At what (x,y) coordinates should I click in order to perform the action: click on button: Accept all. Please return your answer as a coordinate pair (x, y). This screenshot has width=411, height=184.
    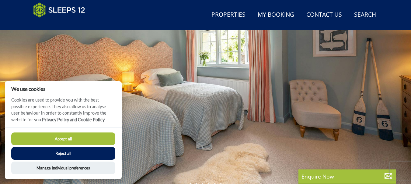
    Looking at the image, I should click on (63, 139).